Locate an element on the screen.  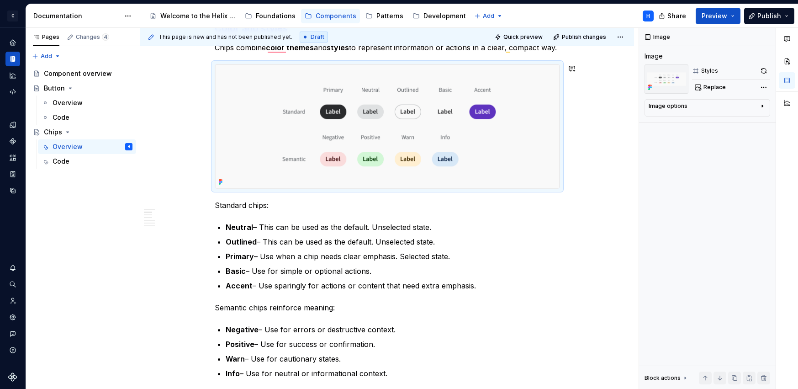
a: Data sources is located at coordinates (13, 190).